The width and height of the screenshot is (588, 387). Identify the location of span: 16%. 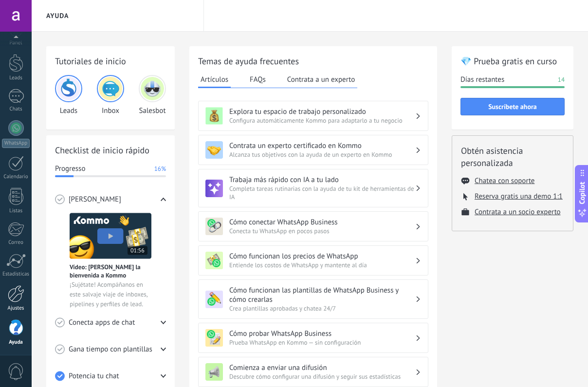
(160, 169).